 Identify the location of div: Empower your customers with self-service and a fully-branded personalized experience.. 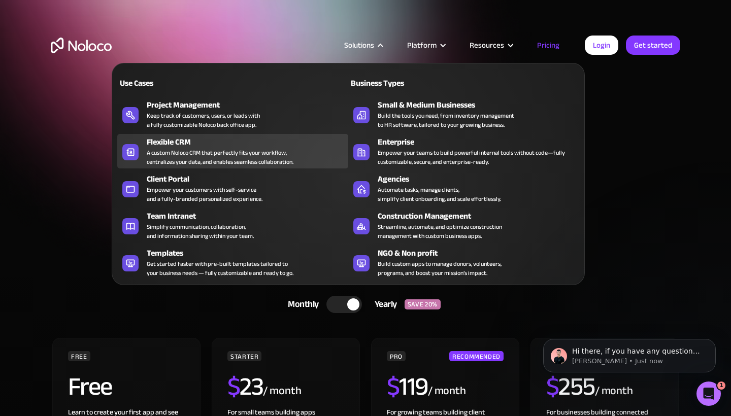
(205, 194).